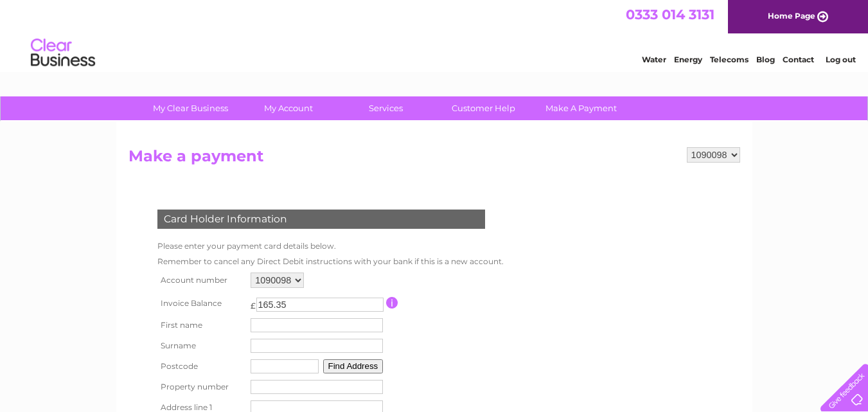 Image resolution: width=868 pixels, height=412 pixels. Describe the element at coordinates (654, 59) in the screenshot. I see `a: Water` at that location.